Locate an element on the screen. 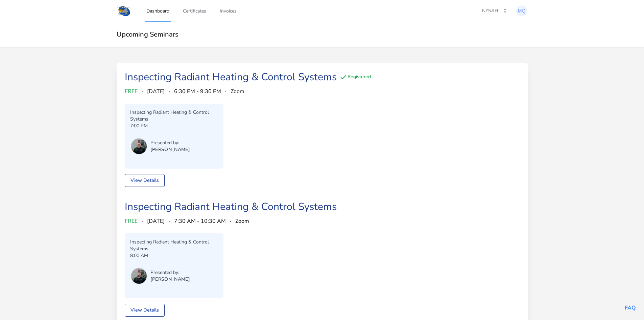 This screenshot has height=320, width=644. span: 6:30 PM - 9:30 PM is located at coordinates (197, 91).